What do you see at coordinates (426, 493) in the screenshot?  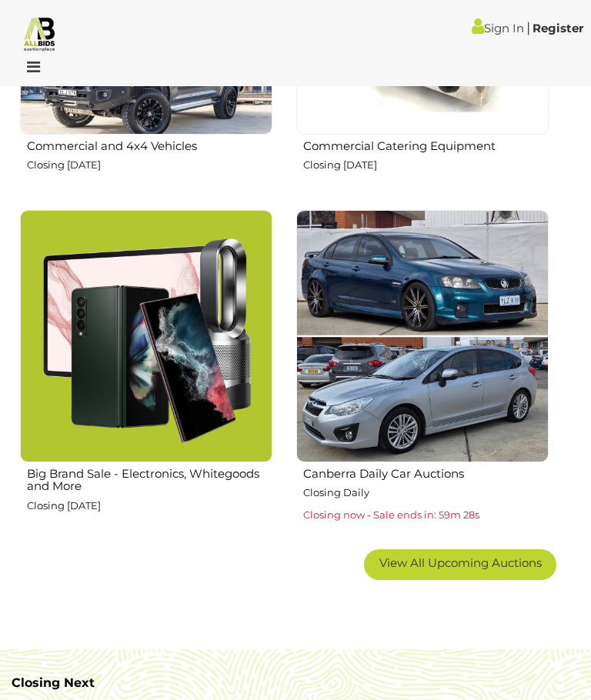 I see `p: Closing Daily` at bounding box center [426, 493].